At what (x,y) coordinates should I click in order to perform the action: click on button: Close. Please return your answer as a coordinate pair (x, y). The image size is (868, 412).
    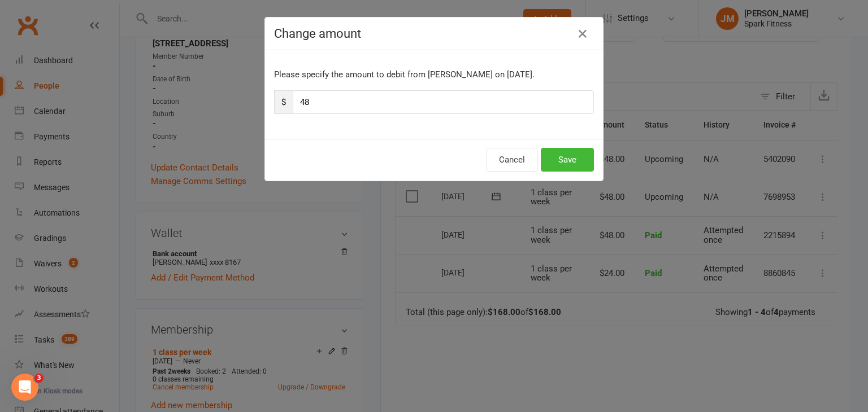
    Looking at the image, I should click on (582, 34).